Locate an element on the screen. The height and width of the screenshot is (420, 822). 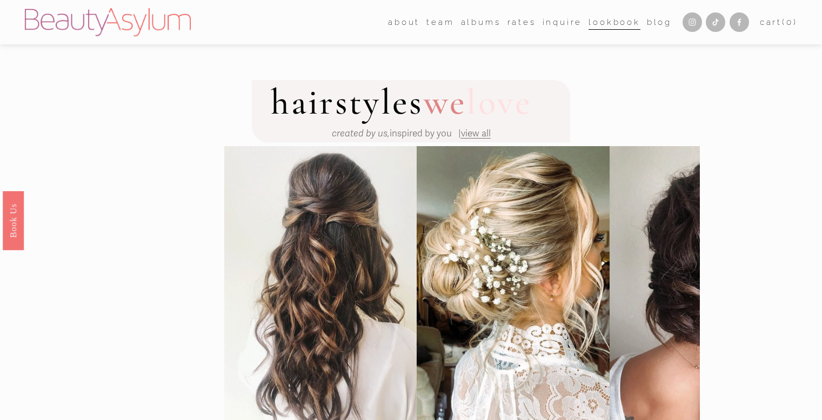
span: 0 is located at coordinates (790, 22).